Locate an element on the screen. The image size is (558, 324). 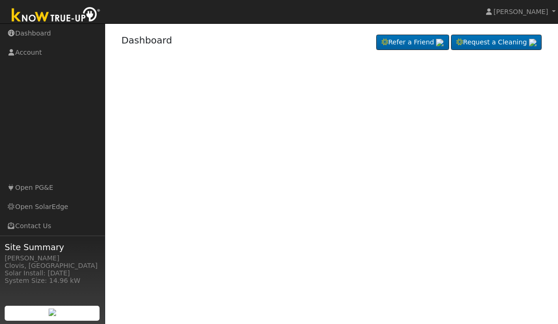
span: Site Summary is located at coordinates (52, 247).